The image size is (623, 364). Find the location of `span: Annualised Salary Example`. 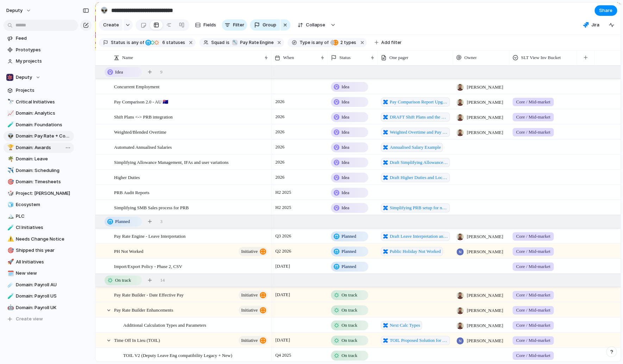

span: Annualised Salary Example is located at coordinates (415, 147).